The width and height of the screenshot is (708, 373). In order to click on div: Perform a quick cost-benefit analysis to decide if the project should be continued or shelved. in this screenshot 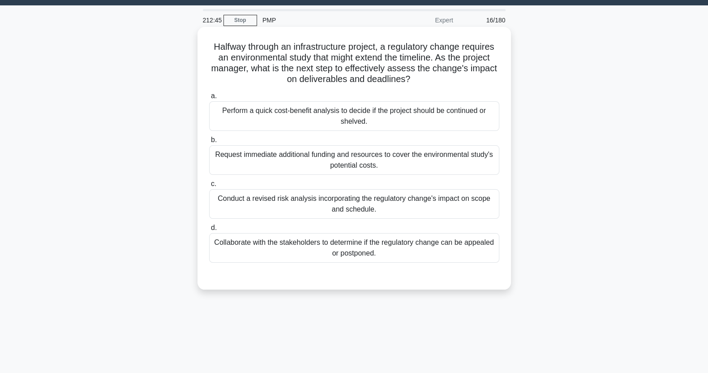, I will do `click(354, 116)`.